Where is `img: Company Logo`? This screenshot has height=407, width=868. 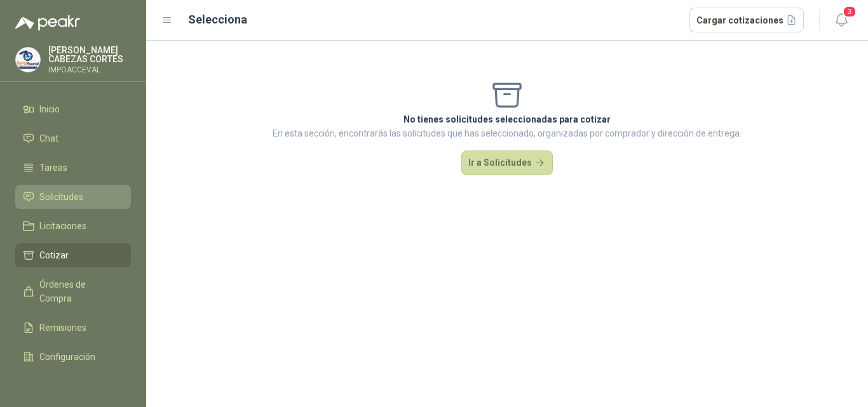 img: Company Logo is located at coordinates (28, 59).